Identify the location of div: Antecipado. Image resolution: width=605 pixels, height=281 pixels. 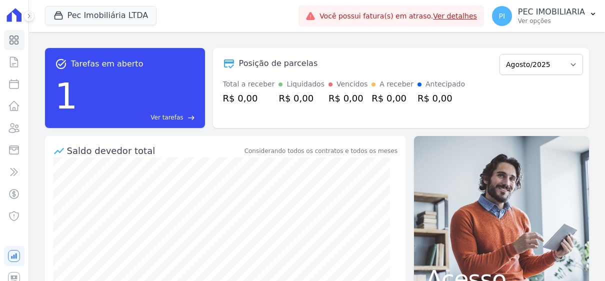
(445, 84).